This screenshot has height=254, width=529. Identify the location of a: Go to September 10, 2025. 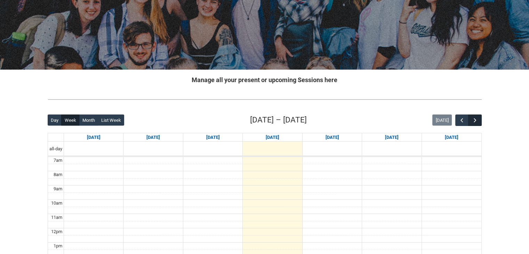
(272, 137).